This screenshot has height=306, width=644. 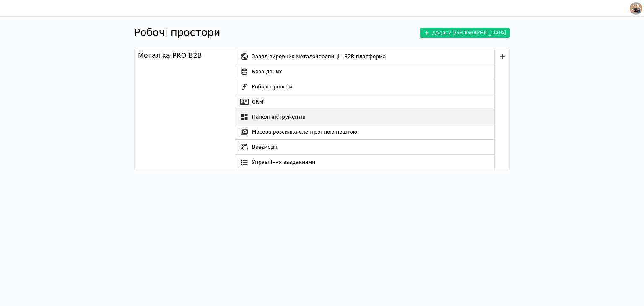 I want to click on font: Робочі процеси, so click(x=272, y=87).